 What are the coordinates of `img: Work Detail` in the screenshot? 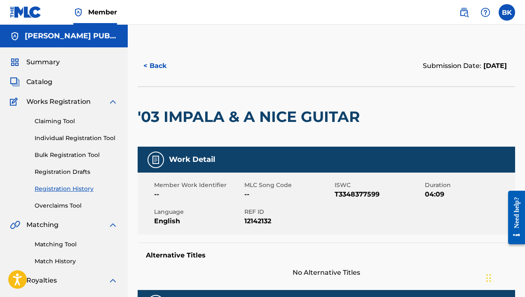 It's located at (156, 160).